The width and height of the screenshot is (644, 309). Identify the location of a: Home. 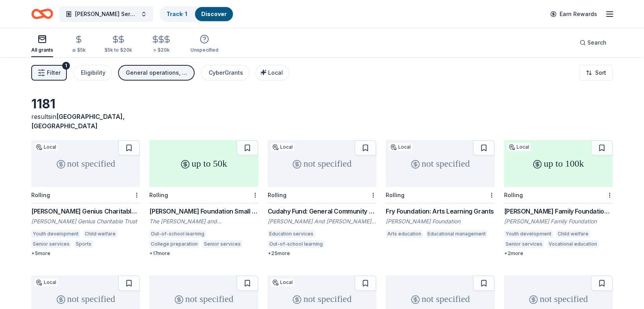
(42, 14).